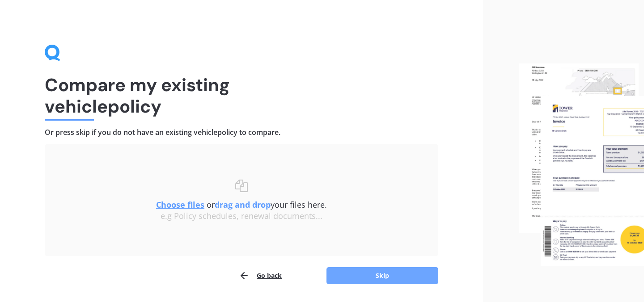 Image resolution: width=644 pixels, height=302 pixels. I want to click on h4: Or press skip if you do not have an existing vehicle policy to compare., so click(242, 132).